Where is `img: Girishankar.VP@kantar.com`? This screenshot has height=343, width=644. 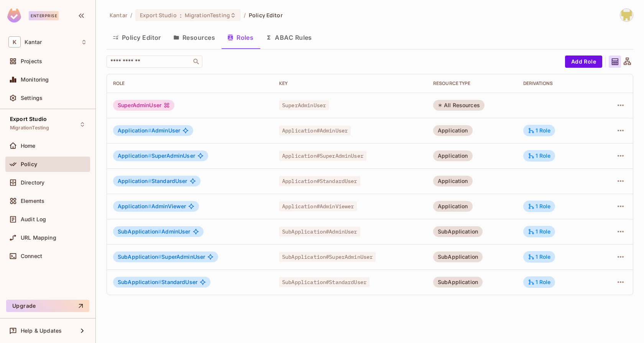
img: Girishankar.VP@kantar.com is located at coordinates (626, 15).